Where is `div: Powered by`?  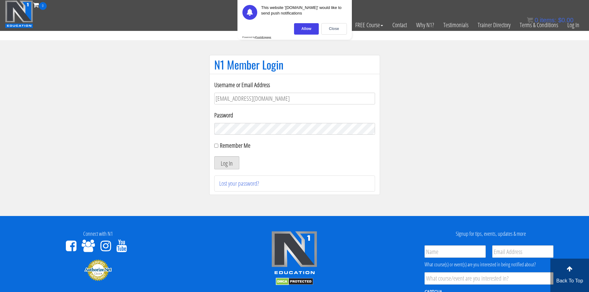 div: Powered by is located at coordinates (257, 37).